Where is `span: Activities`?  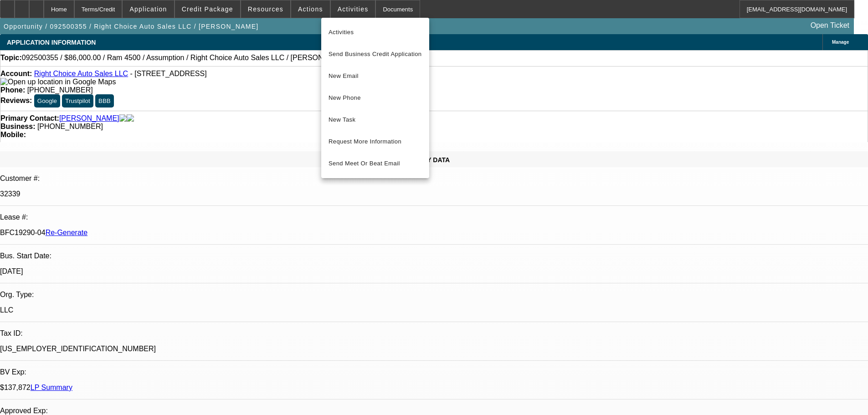
span: Activities is located at coordinates (375, 33).